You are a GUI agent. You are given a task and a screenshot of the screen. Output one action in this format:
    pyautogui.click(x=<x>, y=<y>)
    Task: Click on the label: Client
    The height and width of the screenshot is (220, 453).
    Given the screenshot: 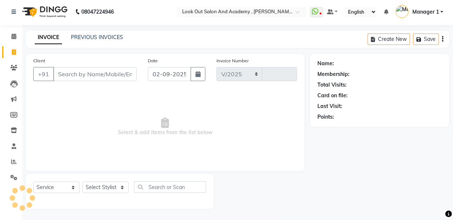 What is the action you would take?
    pyautogui.click(x=39, y=61)
    